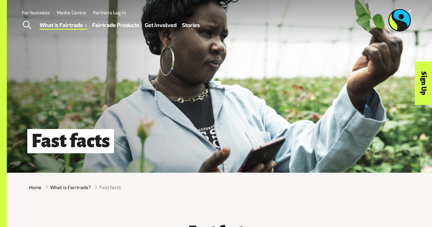 This screenshot has width=432, height=227. I want to click on a: Get Involved, so click(161, 25).